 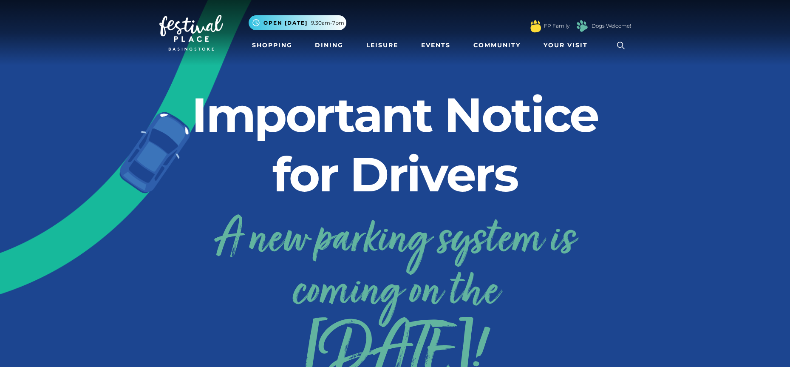 I want to click on a: Events, so click(x=436, y=45).